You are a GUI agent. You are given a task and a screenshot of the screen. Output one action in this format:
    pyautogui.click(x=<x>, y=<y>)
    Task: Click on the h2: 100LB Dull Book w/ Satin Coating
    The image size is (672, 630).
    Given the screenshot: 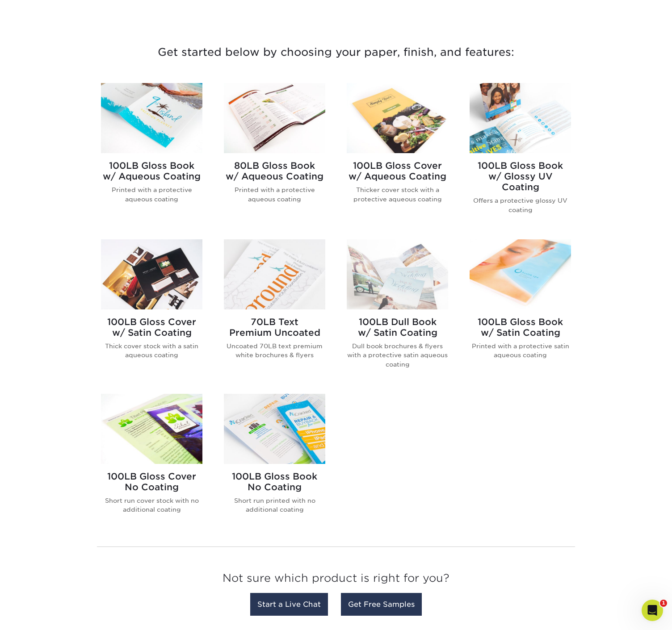 What is the action you would take?
    pyautogui.click(x=397, y=328)
    